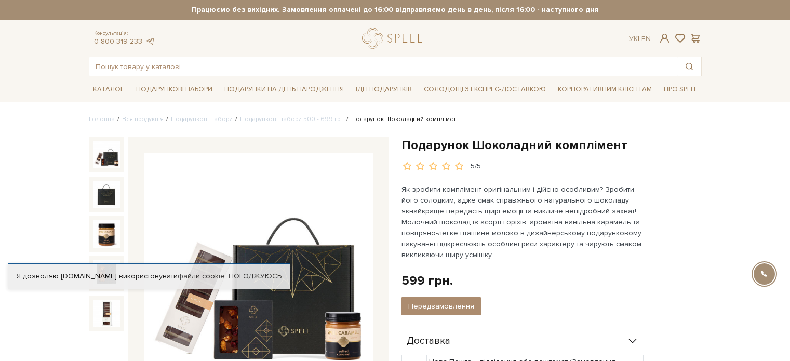 The height and width of the screenshot is (361, 790). I want to click on a: Солодощі з експрес-доставкою, so click(485, 89).